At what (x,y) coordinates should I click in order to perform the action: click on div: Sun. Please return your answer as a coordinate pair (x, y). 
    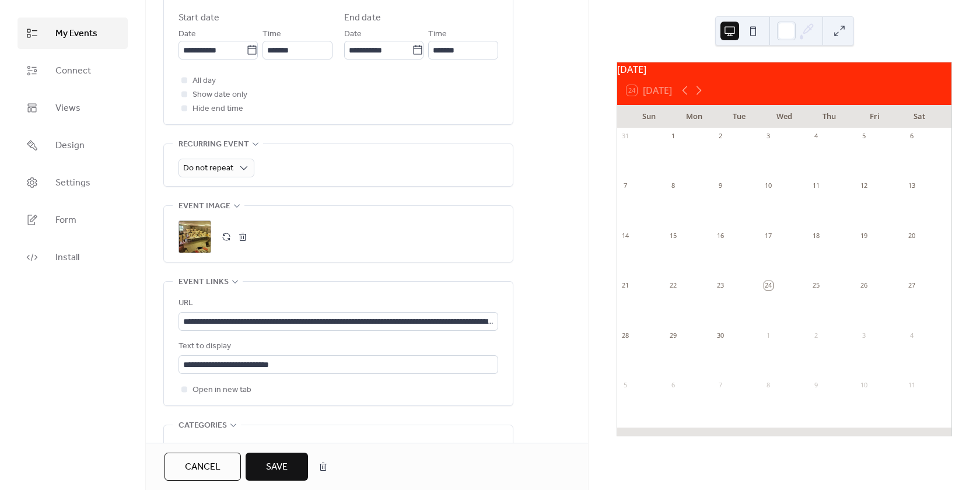
    Looking at the image, I should click on (648, 117).